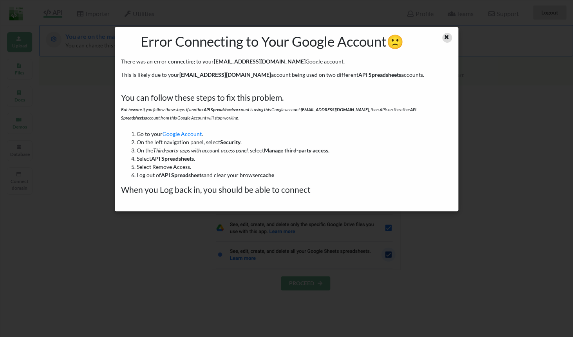 Image resolution: width=573 pixels, height=337 pixels. What do you see at coordinates (295, 175) in the screenshot?
I see `li: Log out of and clear your browser` at bounding box center [295, 175].